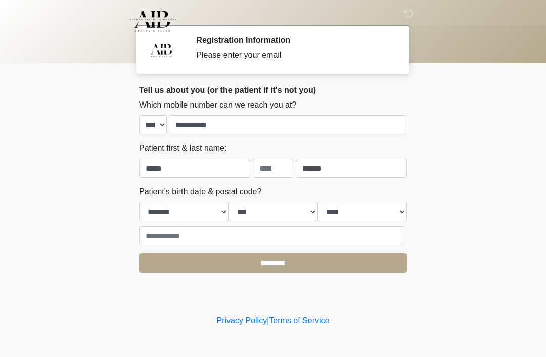 The width and height of the screenshot is (546, 357). I want to click on img: Allure Infinite Beauty Logo, so click(153, 21).